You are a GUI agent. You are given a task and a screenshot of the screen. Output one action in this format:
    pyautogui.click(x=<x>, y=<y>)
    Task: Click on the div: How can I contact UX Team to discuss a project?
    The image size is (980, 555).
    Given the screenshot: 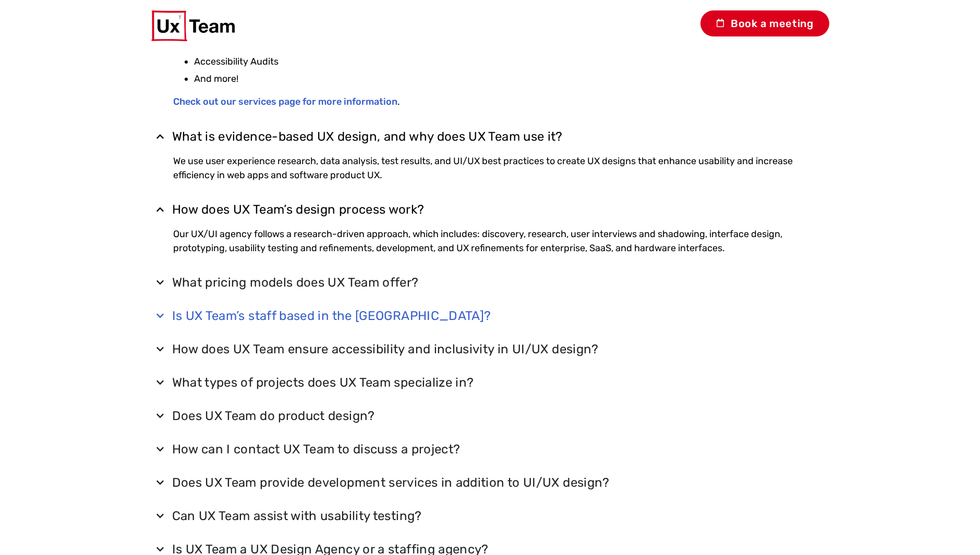 What is the action you would take?
    pyautogui.click(x=316, y=449)
    